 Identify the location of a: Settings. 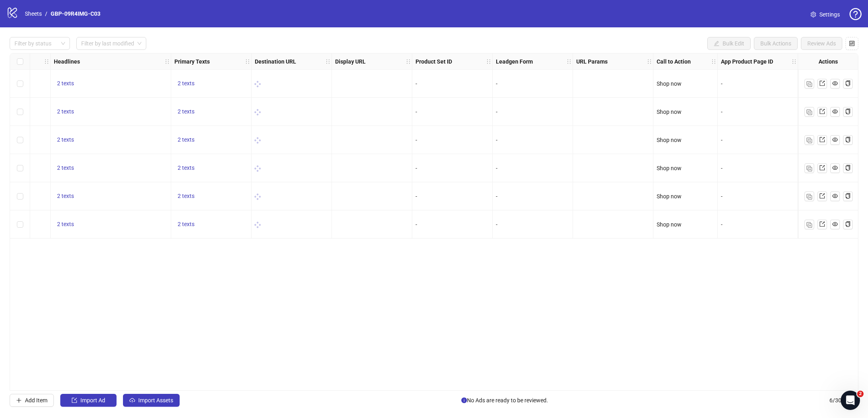
(825, 14).